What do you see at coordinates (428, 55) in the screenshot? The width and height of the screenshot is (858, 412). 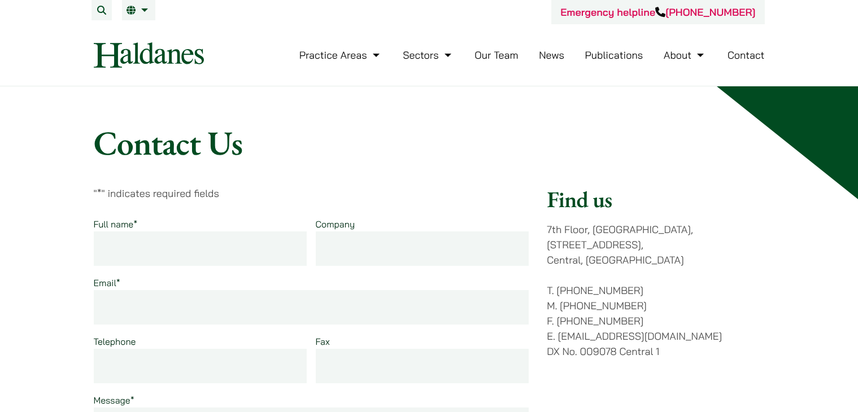 I see `a: Sectors` at bounding box center [428, 55].